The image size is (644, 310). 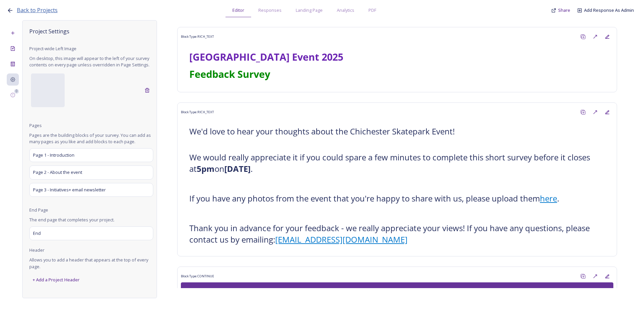 What do you see at coordinates (548, 198) in the screenshot?
I see `a: here` at bounding box center [548, 198].